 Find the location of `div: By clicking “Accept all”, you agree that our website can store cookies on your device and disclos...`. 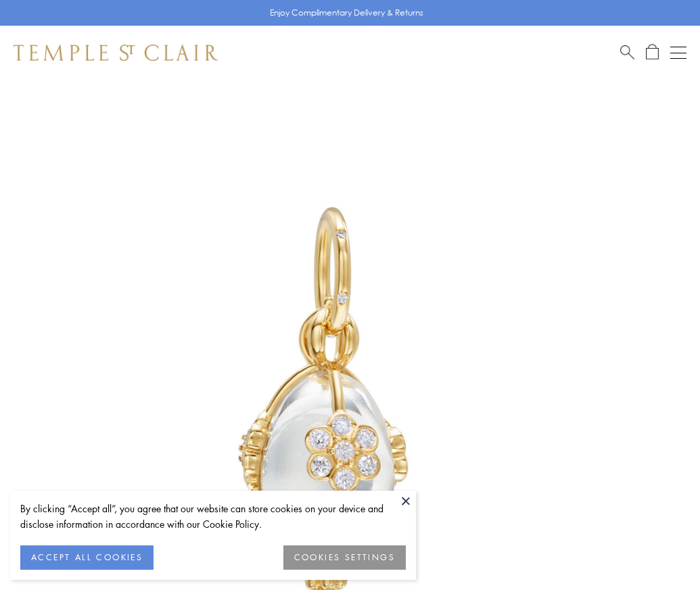

div: By clicking “Accept all”, you agree that our website can store cookies on your device and disclos... is located at coordinates (213, 516).